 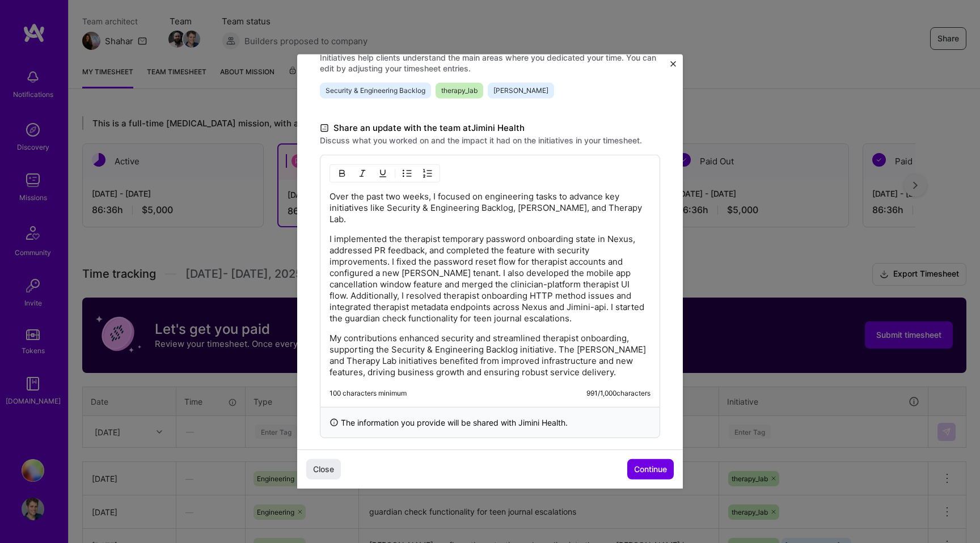 What do you see at coordinates (490, 63) in the screenshot?
I see `label: Initiatives help clients understand the main areas where you dedicated your time. You can edit by...` at bounding box center [490, 63].